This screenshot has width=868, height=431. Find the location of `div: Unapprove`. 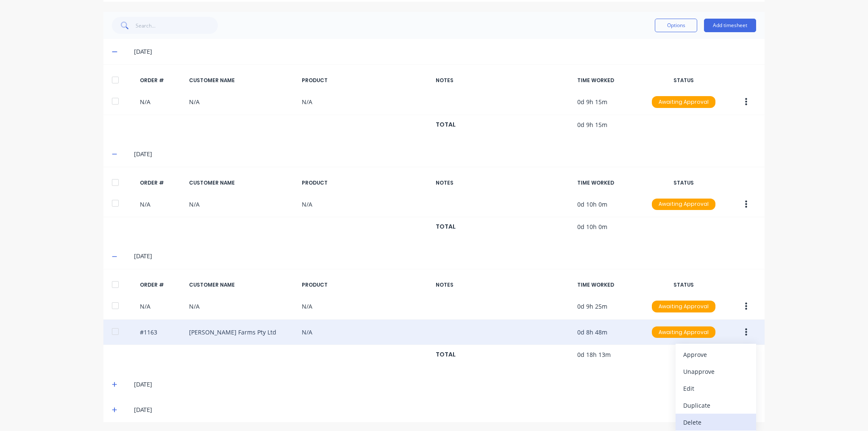

div: Unapprove is located at coordinates (716, 371).